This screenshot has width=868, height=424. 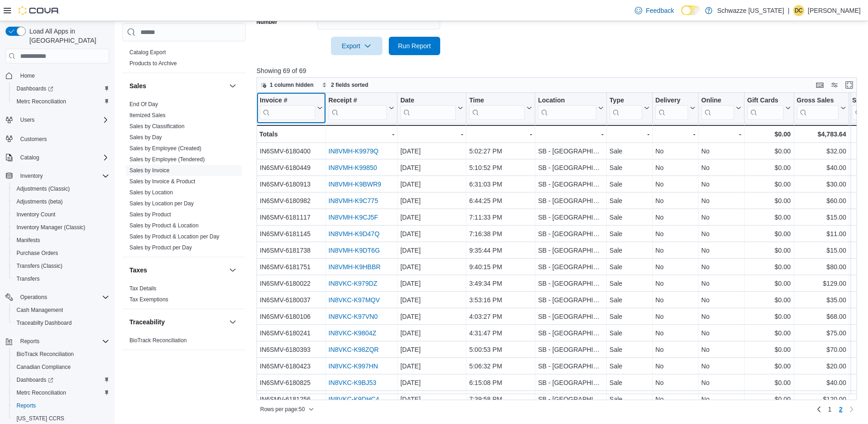 I want to click on a: Sales by Invoice & Product, so click(x=162, y=181).